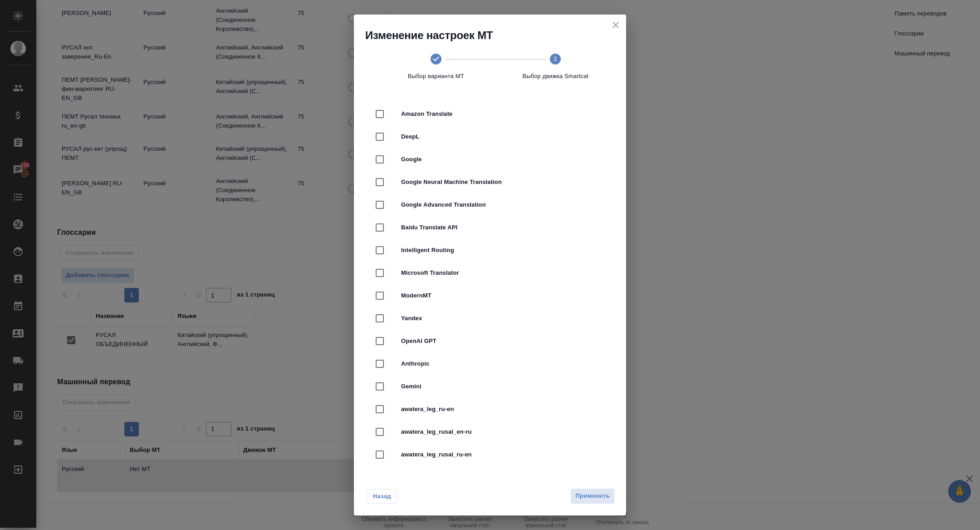  Describe the element at coordinates (502, 432) in the screenshot. I see `span: awatera_leg_rusal_en-ru` at that location.